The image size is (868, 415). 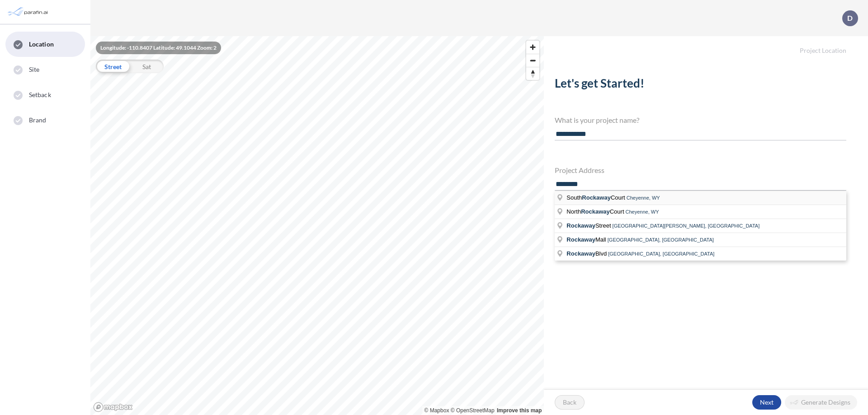 I want to click on span: Reset bearing to north, so click(x=532, y=73).